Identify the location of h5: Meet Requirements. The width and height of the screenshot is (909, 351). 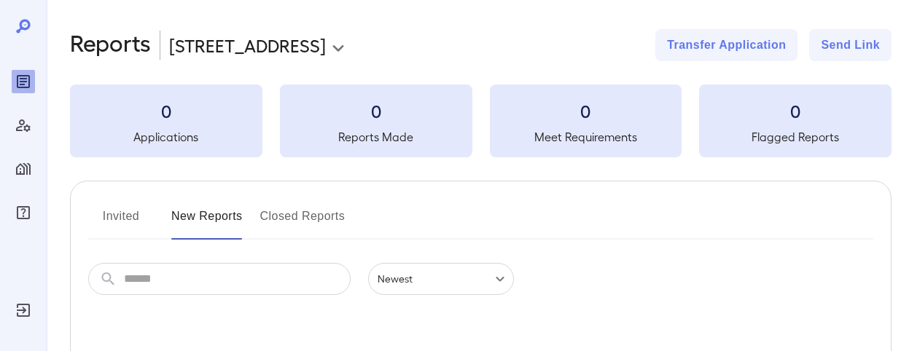
(586, 137).